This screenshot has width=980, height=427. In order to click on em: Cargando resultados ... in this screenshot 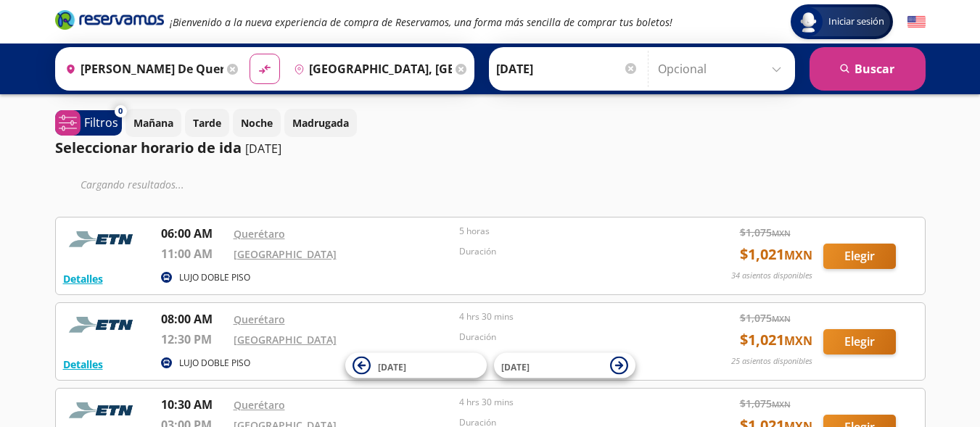, I will do `click(132, 184)`.